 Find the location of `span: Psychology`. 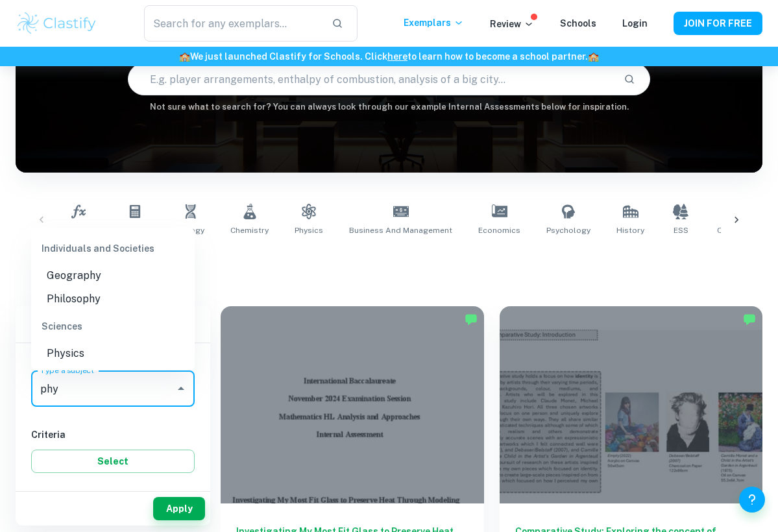

span: Psychology is located at coordinates (568, 230).